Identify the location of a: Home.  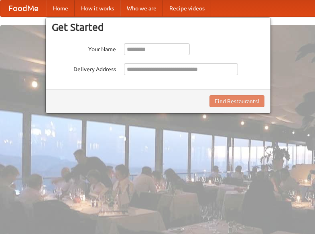
(61, 8).